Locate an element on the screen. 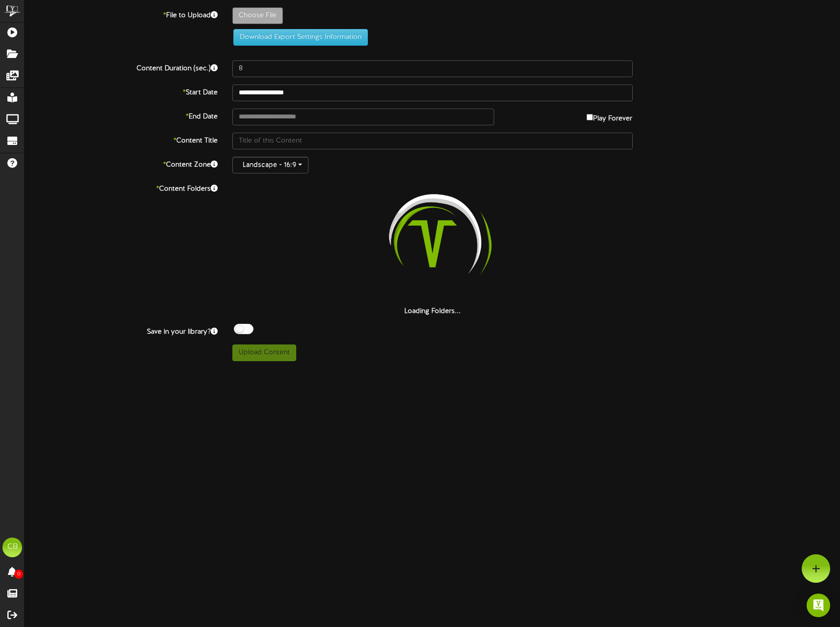  img: loading-spinner-2.png is located at coordinates (432, 244).